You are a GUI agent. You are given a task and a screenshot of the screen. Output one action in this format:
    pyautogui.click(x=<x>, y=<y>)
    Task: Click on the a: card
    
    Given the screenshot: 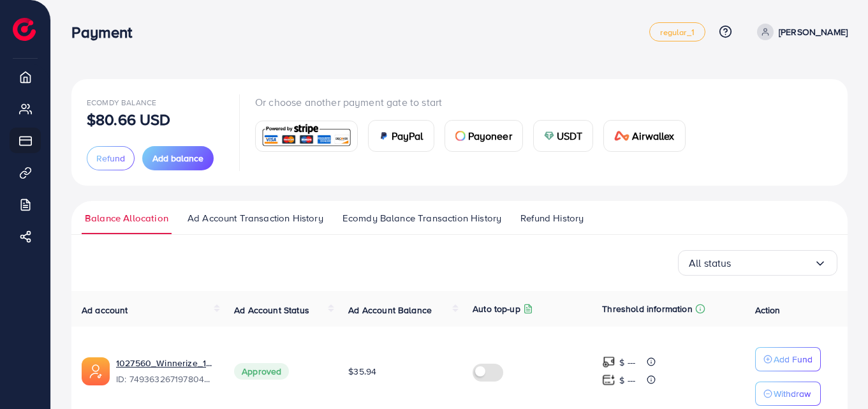 What is the action you would take?
    pyautogui.click(x=306, y=136)
    